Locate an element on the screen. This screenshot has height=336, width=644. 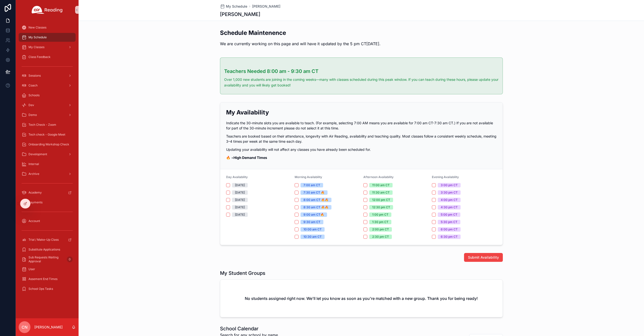
strong: High Demand Times is located at coordinates (250, 157).